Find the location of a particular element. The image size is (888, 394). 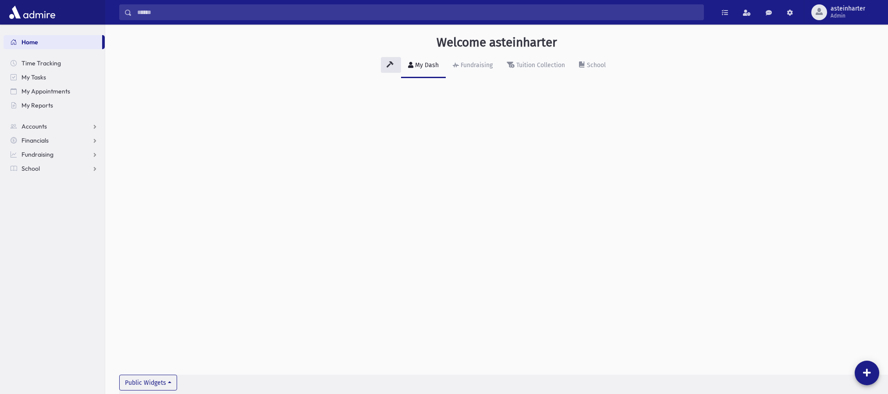

span: Financials is located at coordinates (35, 140).